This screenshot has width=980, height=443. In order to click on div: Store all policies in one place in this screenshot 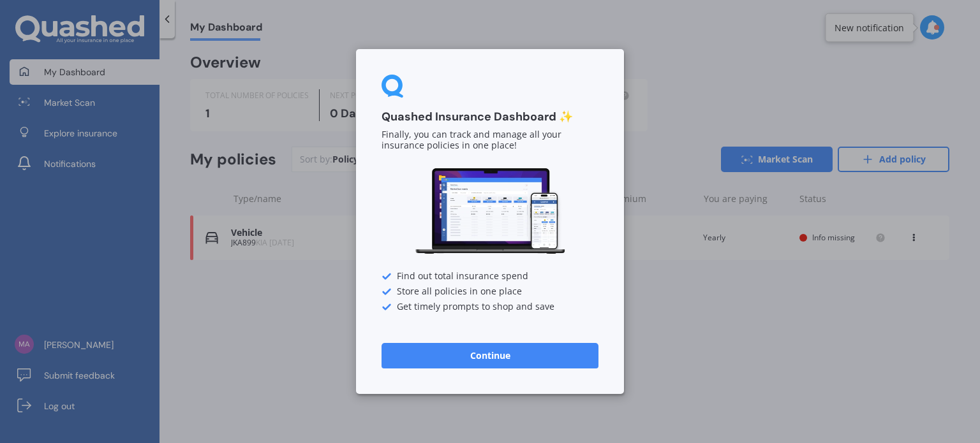, I will do `click(490, 292)`.